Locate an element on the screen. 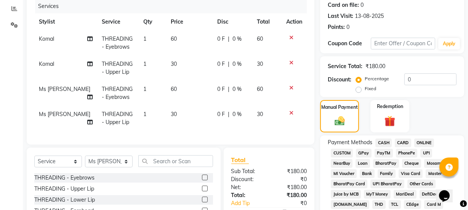 This screenshot has width=468, height=210. th: Qty is located at coordinates (152, 22).